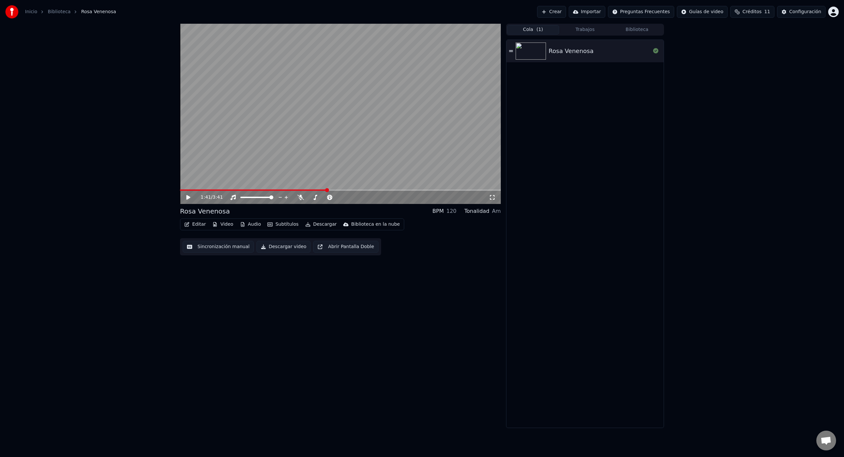 This screenshot has width=844, height=457. What do you see at coordinates (438, 211) in the screenshot?
I see `div: BPM` at bounding box center [438, 211].